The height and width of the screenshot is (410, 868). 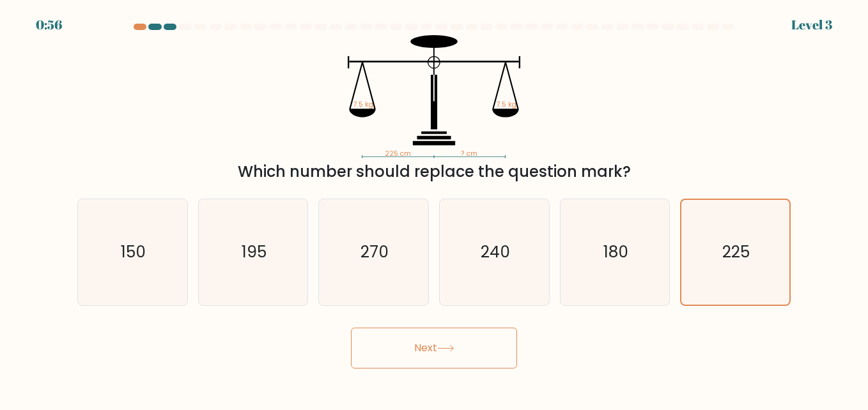 I want to click on div: Level 3, so click(x=812, y=25).